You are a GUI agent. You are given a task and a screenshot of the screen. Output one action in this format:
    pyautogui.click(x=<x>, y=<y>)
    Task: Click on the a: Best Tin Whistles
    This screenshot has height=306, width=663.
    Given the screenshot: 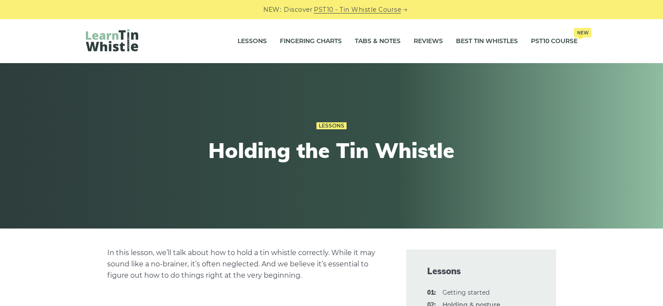 What is the action you would take?
    pyautogui.click(x=487, y=41)
    